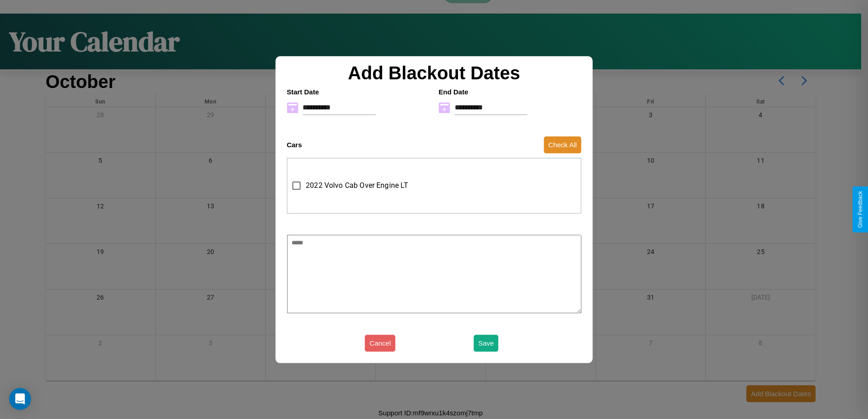 This screenshot has width=868, height=419. I want to click on button: Check All, so click(562, 145).